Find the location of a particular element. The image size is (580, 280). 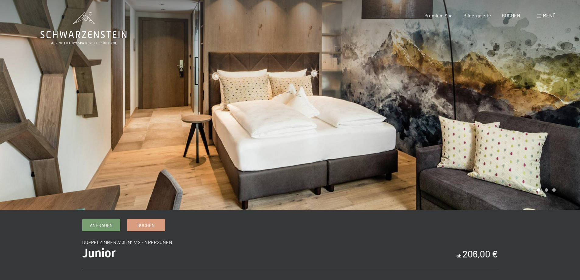

span: Bildergalerie is located at coordinates (477, 15).